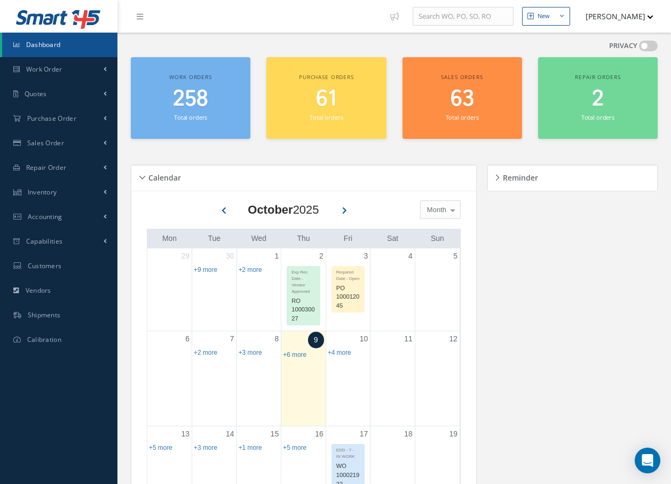 The width and height of the screenshot is (671, 484). Describe the element at coordinates (170, 378) in the screenshot. I see `td: October 6, 2025` at that location.